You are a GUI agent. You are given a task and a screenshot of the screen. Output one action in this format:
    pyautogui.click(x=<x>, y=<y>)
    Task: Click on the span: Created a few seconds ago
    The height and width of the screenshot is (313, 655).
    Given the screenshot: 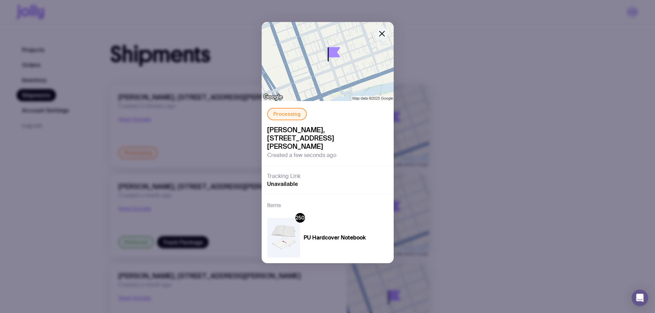 What is the action you would take?
    pyautogui.click(x=301, y=155)
    